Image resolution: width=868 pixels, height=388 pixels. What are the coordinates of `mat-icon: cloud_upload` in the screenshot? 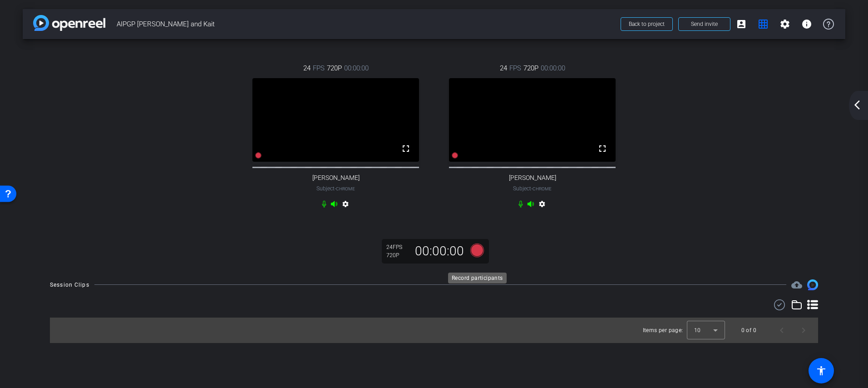 It's located at (796, 284).